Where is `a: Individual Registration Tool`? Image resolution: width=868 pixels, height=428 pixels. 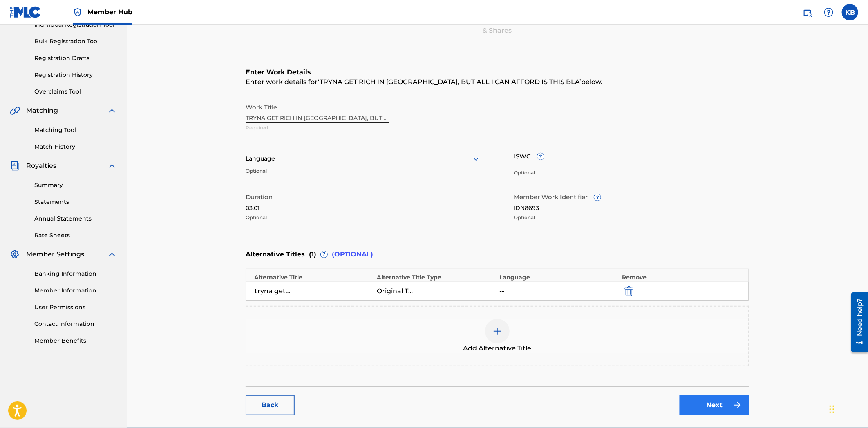 a: Individual Registration Tool is located at coordinates (76, 24).